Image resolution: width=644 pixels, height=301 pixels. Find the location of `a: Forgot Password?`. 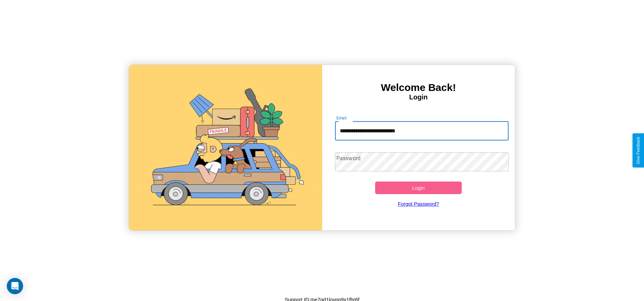

a: Forgot Password? is located at coordinates (418, 203).